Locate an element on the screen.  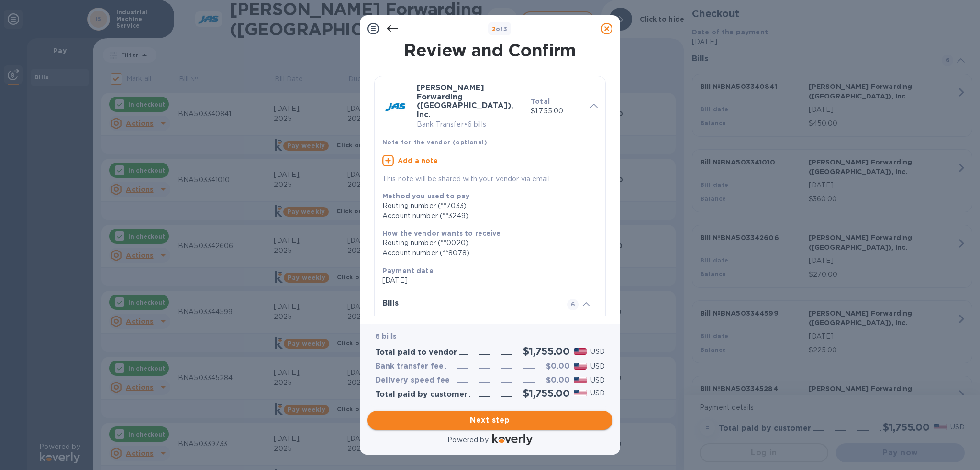
div: Account number (**3249) is located at coordinates (486, 216).